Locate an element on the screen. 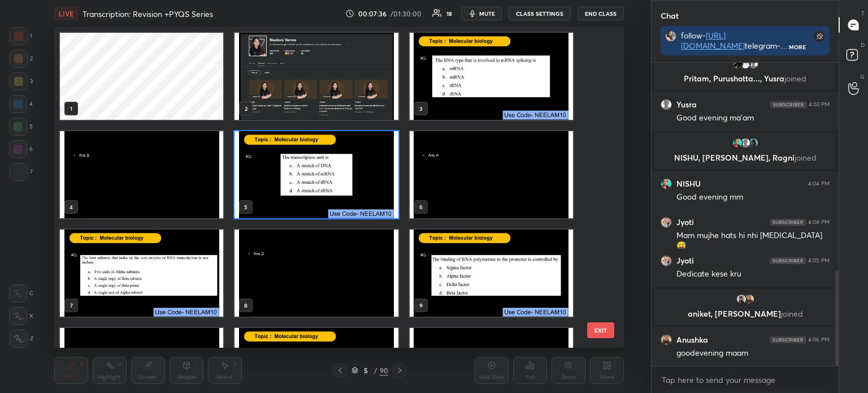  div: 7 is located at coordinates (21, 171).